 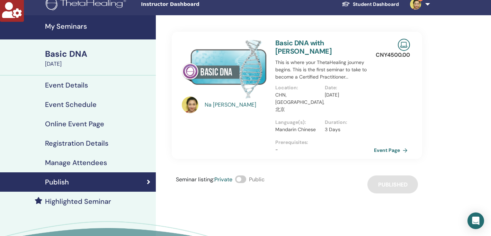 What do you see at coordinates (298, 88) in the screenshot?
I see `p: Location :` at bounding box center [298, 88].